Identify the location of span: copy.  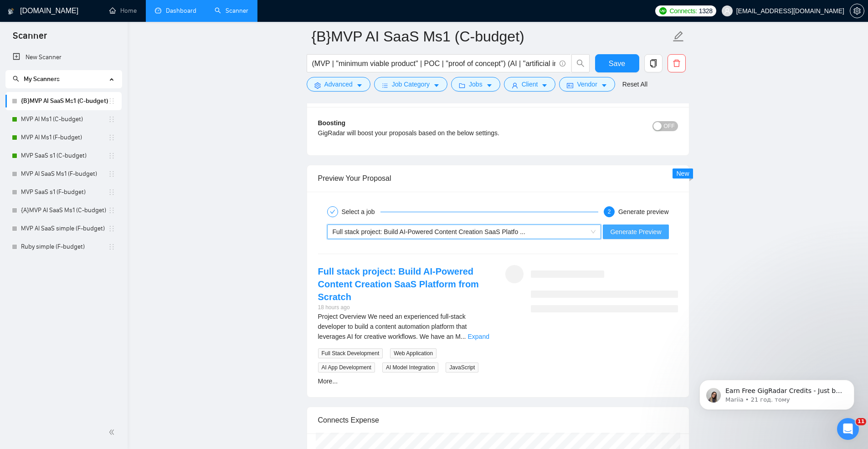
(653, 64).